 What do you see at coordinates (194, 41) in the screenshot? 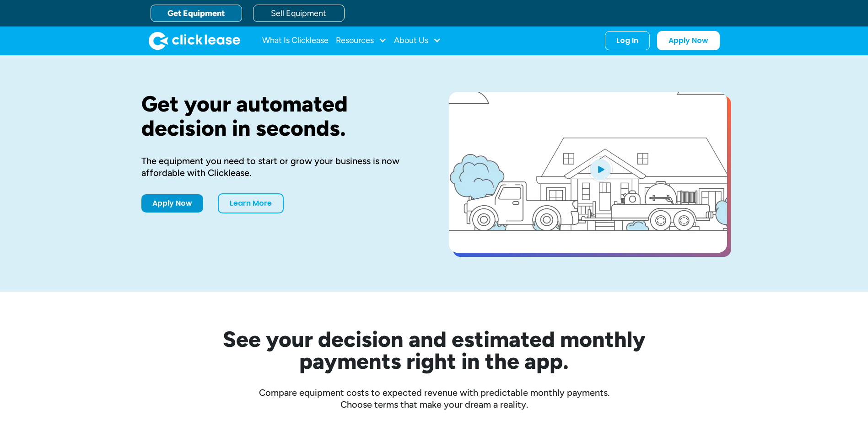
I see `a: home` at bounding box center [194, 41].